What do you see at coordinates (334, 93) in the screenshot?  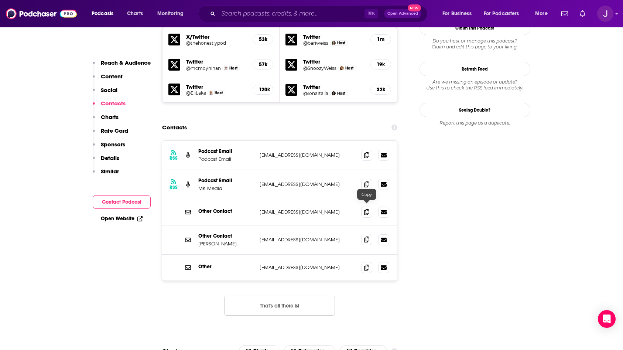 I see `a: Iona Italia` at bounding box center [334, 93].